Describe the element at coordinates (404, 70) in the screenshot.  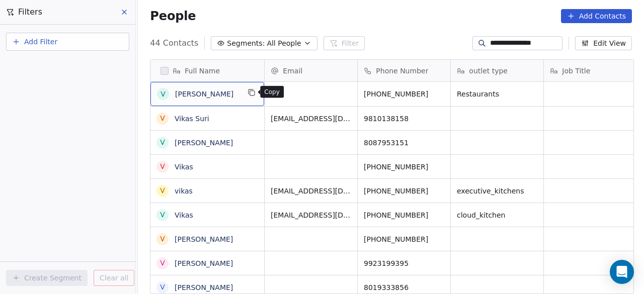
I see `div: Phone Number` at that location.